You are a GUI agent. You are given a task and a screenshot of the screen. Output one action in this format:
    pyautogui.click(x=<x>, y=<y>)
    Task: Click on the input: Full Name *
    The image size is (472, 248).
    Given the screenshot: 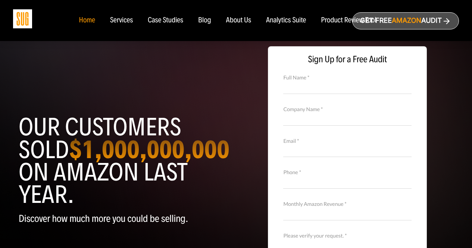 What is the action you would take?
    pyautogui.click(x=347, y=87)
    